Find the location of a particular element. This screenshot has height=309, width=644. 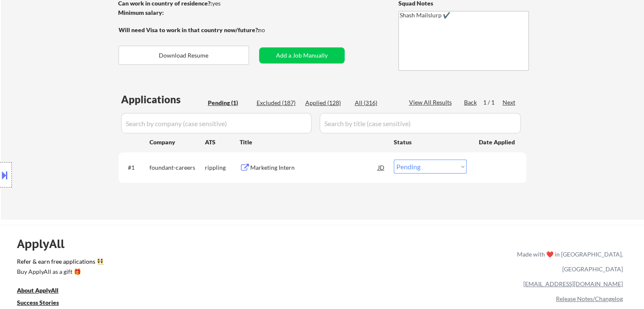

div: Title is located at coordinates (313, 142).